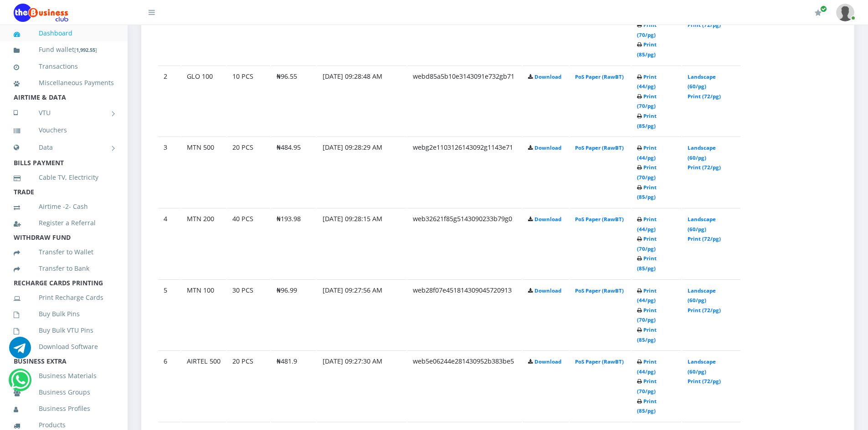 This screenshot has height=430, width=868. Describe the element at coordinates (248, 315) in the screenshot. I see `td: 30 PCS` at that location.